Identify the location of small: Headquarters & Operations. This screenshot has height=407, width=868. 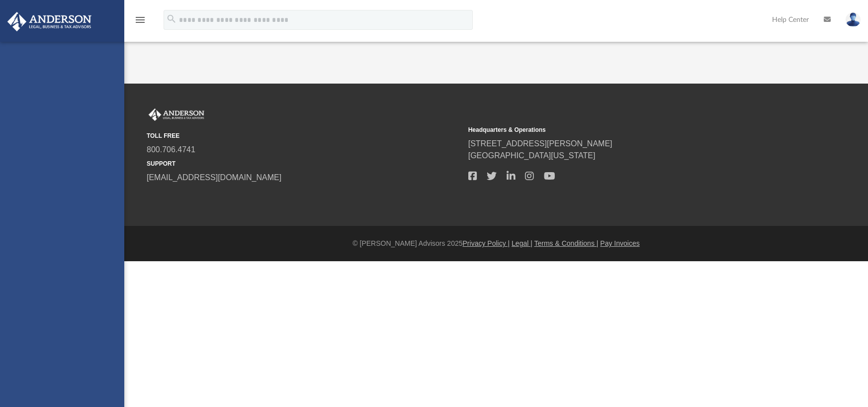
(626, 130).